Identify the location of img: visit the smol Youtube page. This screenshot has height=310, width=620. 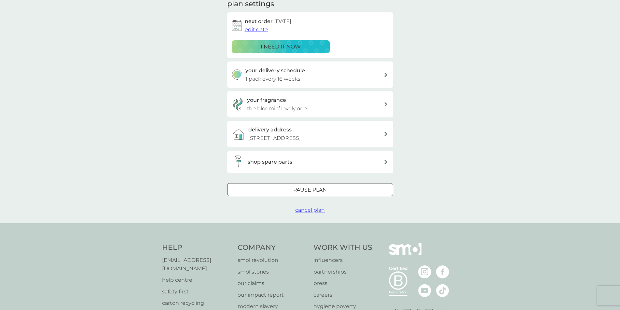
(425, 291).